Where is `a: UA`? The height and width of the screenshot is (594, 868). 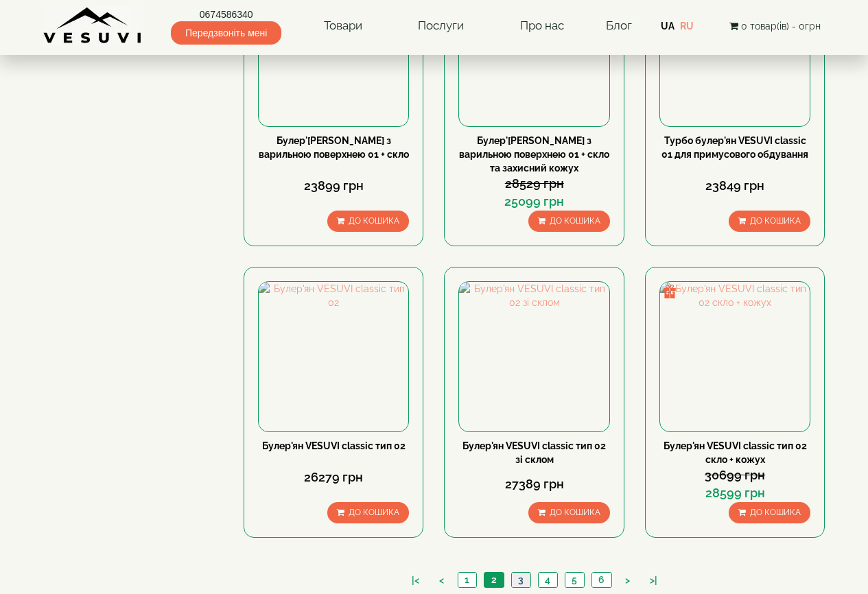
a: UA is located at coordinates (667, 26).